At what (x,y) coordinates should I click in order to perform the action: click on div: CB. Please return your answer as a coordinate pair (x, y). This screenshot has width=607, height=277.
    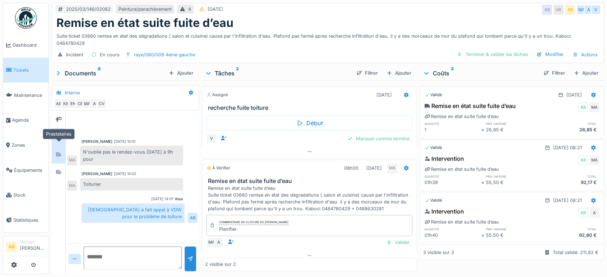
    Looking at the image, I should click on (80, 104).